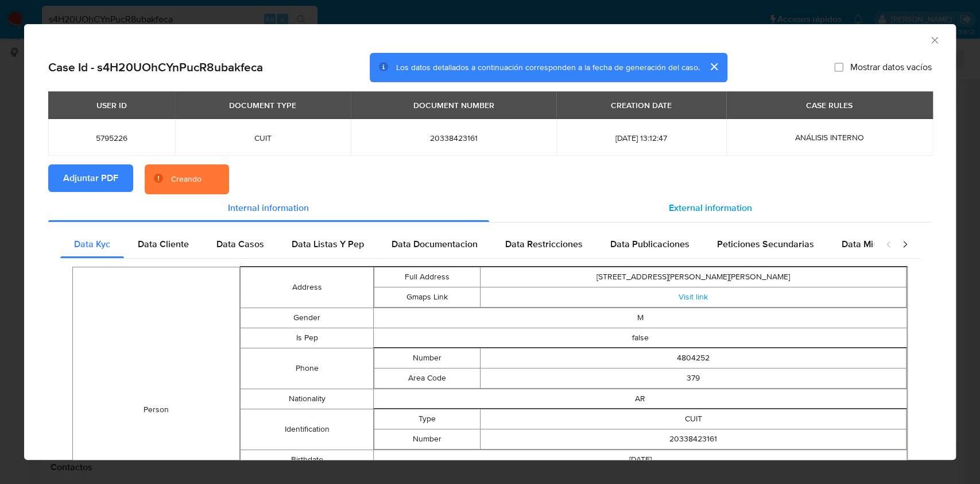  I want to click on td: Full Address, so click(427, 277).